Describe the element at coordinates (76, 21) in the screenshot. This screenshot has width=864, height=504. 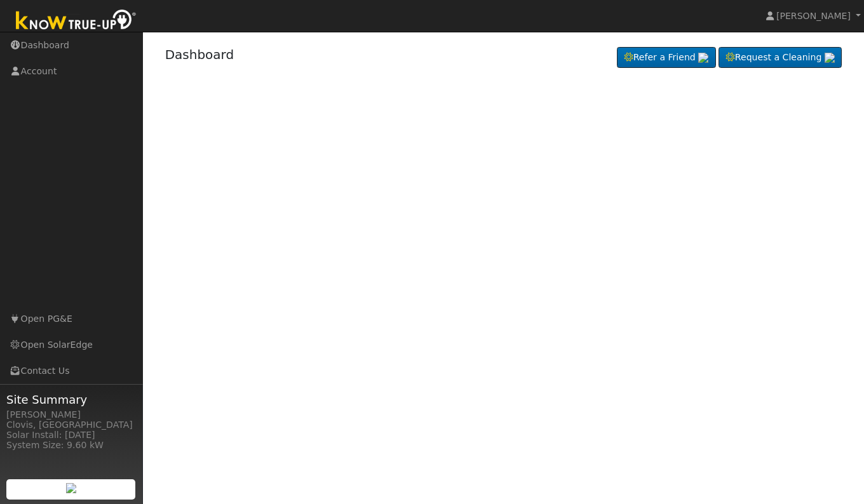
I see `img: Know True-Up` at that location.